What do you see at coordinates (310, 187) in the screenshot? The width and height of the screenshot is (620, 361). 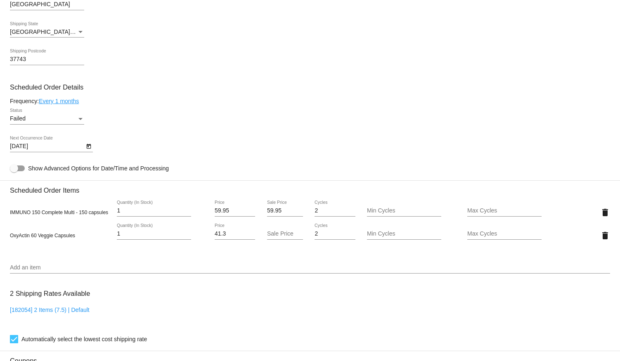 I see `h3: Scheduled Order Items` at bounding box center [310, 187].